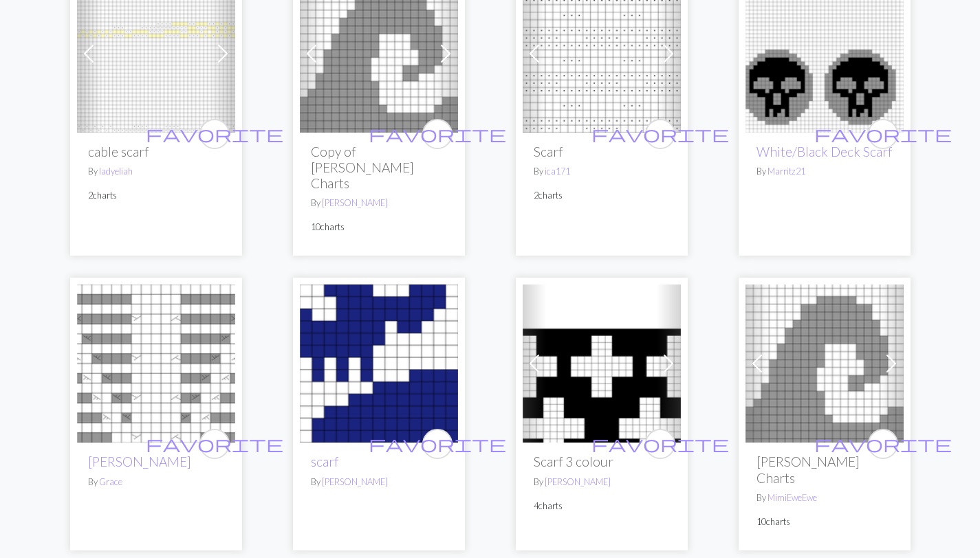 The width and height of the screenshot is (980, 558). I want to click on a: MimiEweEwe, so click(792, 498).